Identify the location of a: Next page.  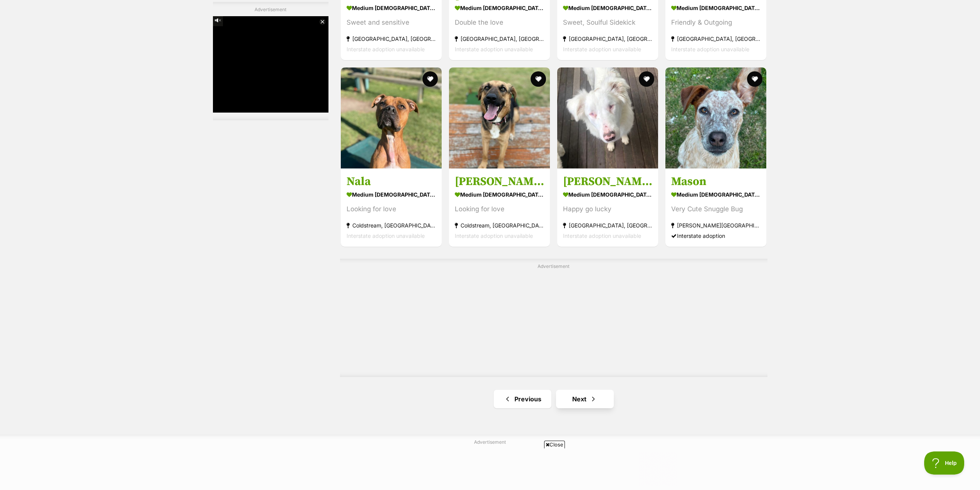
(585, 399).